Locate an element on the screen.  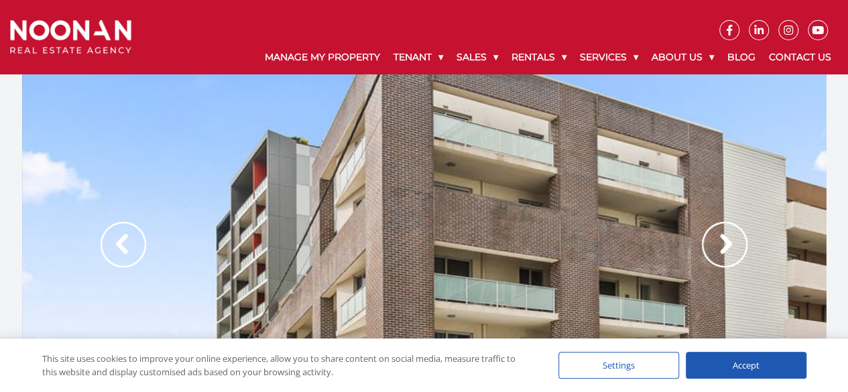
a: Manage My Property is located at coordinates (323, 57).